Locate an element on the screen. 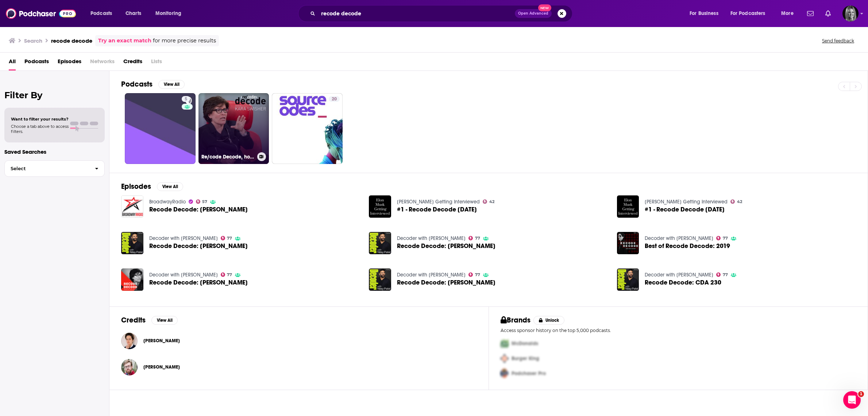 The height and width of the screenshot is (416, 868). button: Select is located at coordinates (54, 168).